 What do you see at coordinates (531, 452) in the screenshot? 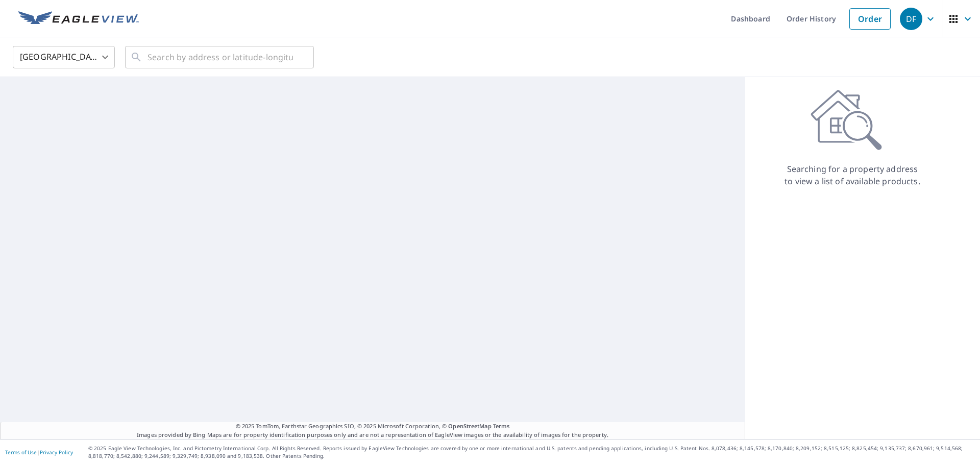
I see `p: © 2025 Eagle View Technologies, Inc. and Pictometry International Corp. All Rights Reserved. Repo...` at bounding box center [531, 452].